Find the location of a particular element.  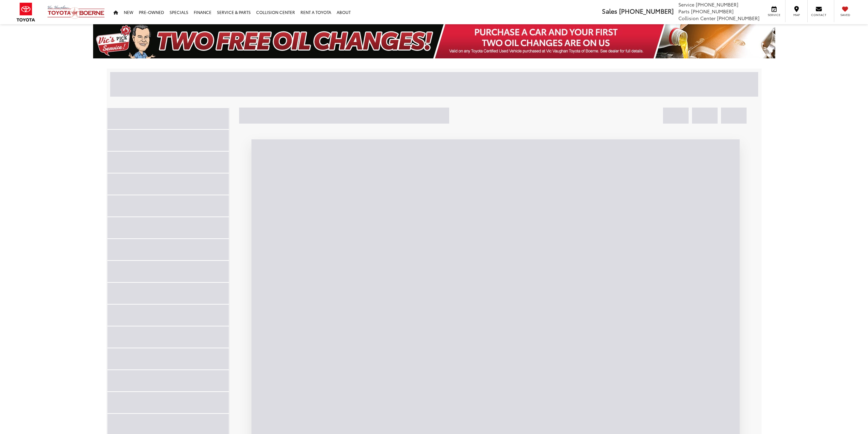

span: Parts is located at coordinates (684, 11).